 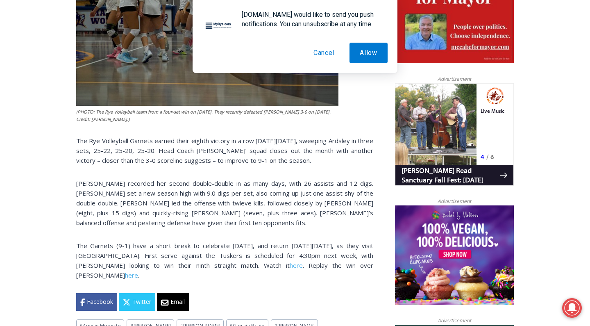 What do you see at coordinates (97, 302) in the screenshot?
I see `a: Facebook` at bounding box center [97, 302].